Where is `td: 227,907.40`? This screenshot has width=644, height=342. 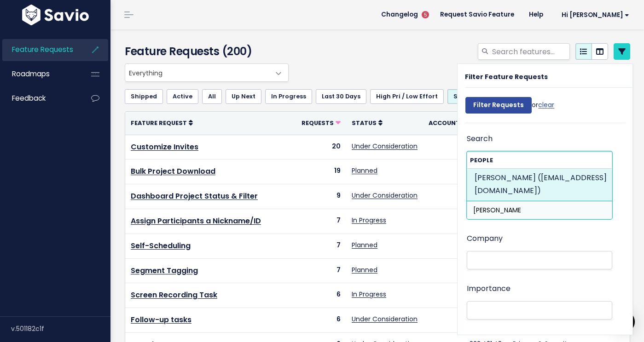 td: 227,907.40 is located at coordinates (465, 246).